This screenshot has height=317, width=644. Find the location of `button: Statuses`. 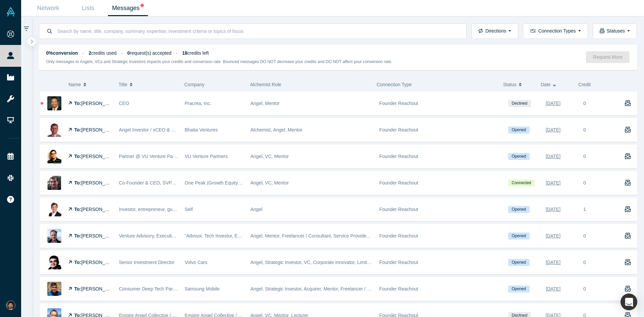

button: Statuses is located at coordinates (615, 31).